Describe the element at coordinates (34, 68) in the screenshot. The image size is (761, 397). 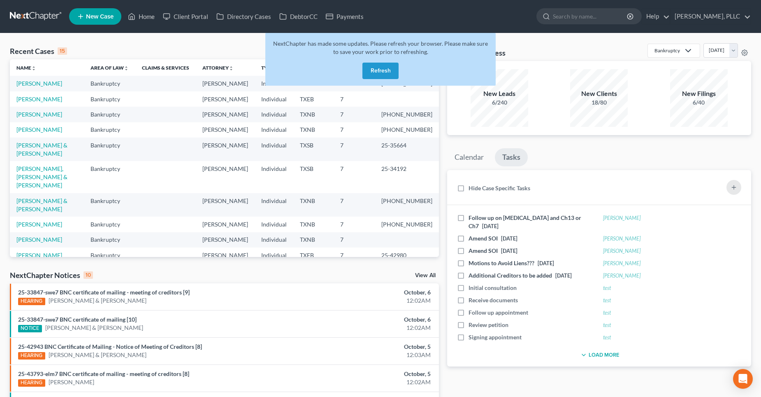
I see `i: unfold_more` at that location.